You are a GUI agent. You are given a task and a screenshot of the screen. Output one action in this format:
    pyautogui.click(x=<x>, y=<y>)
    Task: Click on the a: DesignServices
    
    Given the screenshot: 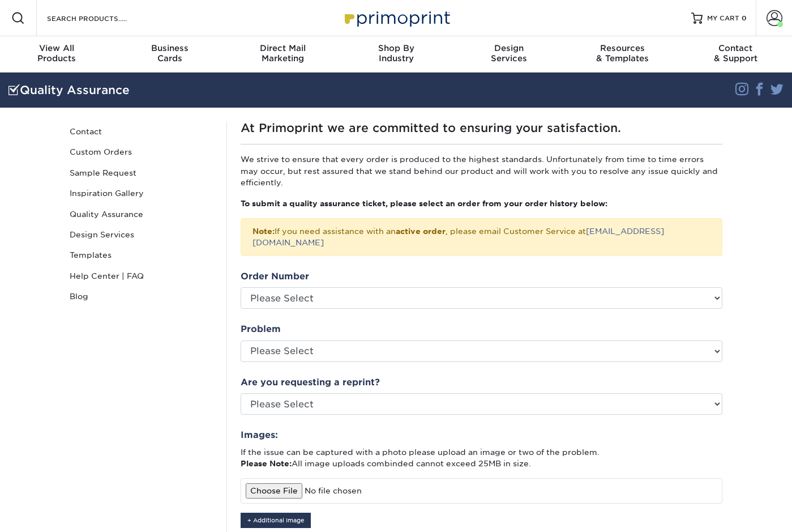 What is the action you would take?
    pyautogui.click(x=509, y=54)
    